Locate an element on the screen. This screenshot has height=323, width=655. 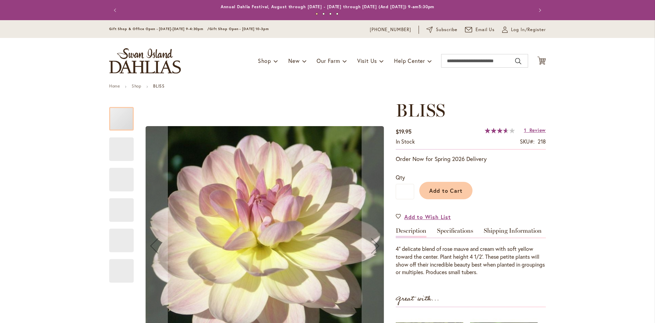
a: Description is located at coordinates (411, 232).